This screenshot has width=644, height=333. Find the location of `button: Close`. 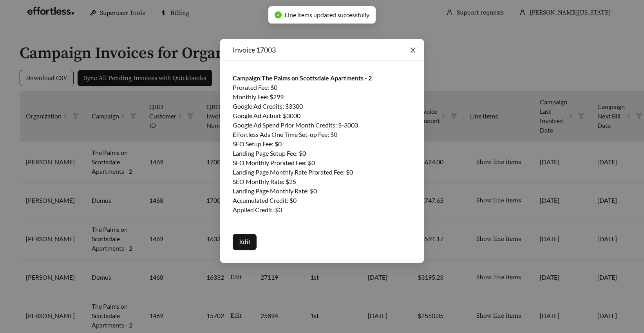

button: Close is located at coordinates (413, 50).